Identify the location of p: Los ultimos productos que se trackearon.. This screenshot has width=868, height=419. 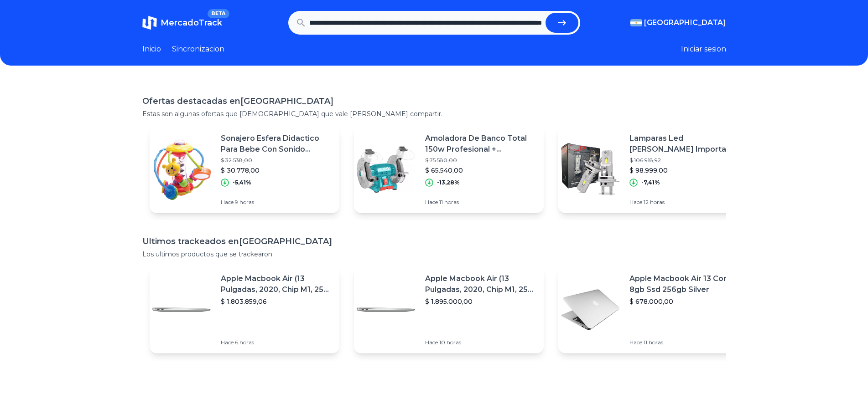
(434, 255).